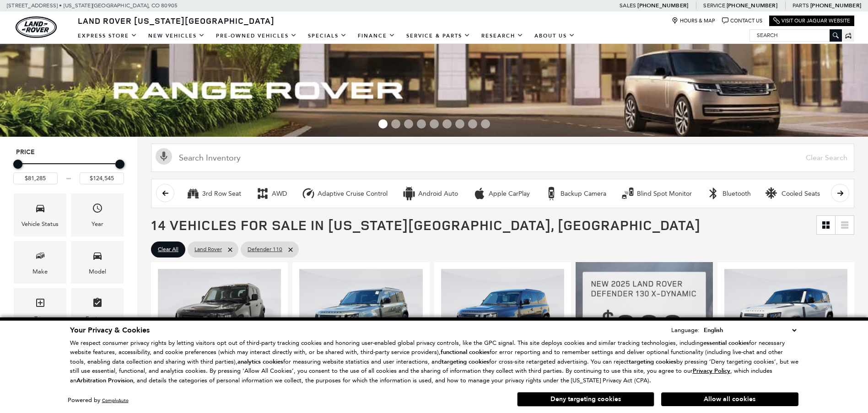  What do you see at coordinates (97, 262) in the screenshot?
I see `div: ModelModel` at bounding box center [97, 262].